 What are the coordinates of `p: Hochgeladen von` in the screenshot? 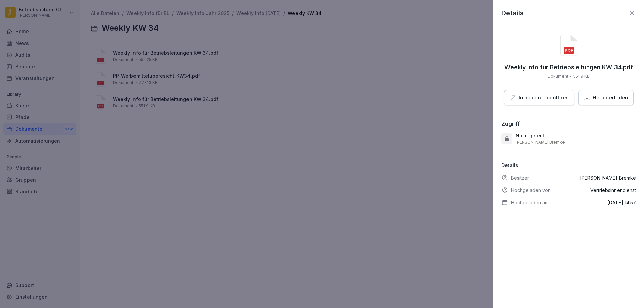 It's located at (530, 190).